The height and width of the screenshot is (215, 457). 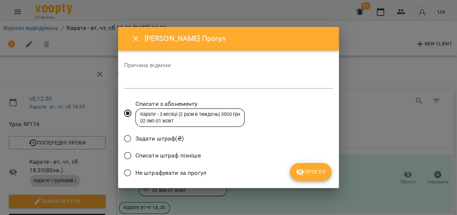 What do you see at coordinates (171, 173) in the screenshot?
I see `span: Не штрафувати за прогул` at bounding box center [171, 173].